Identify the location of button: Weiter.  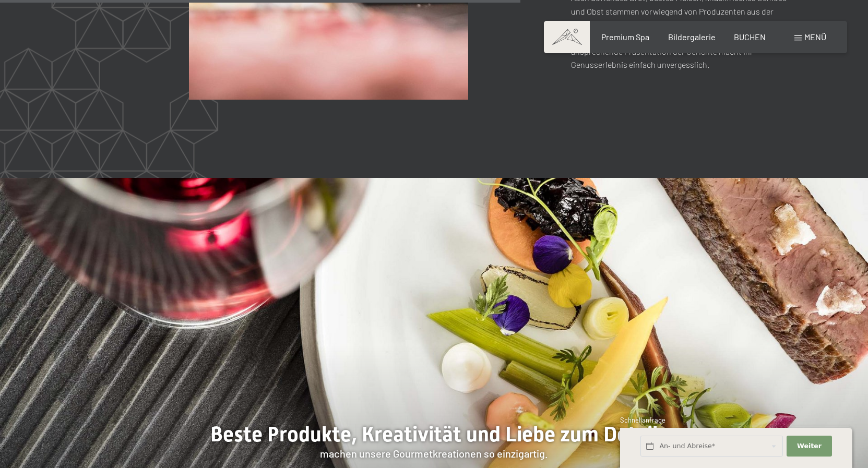
(809, 446).